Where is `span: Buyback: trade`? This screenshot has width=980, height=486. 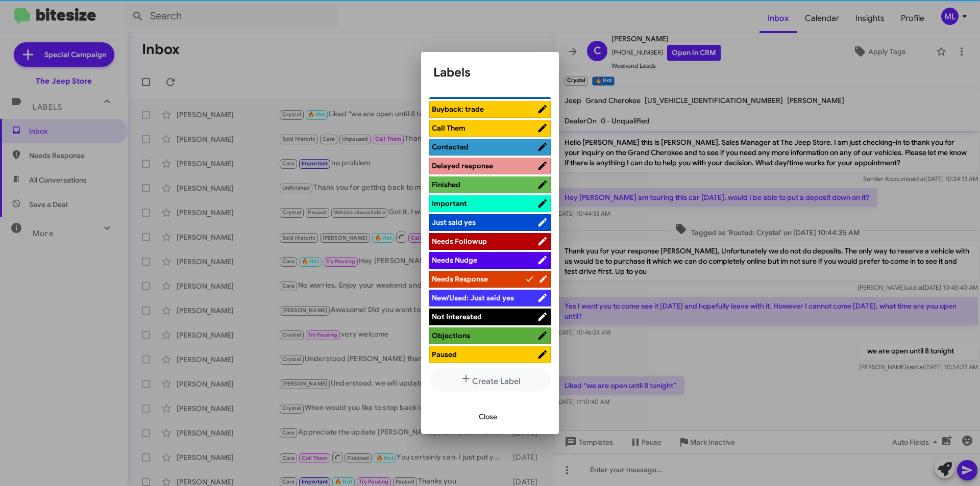
span: Buyback: trade is located at coordinates (458, 109).